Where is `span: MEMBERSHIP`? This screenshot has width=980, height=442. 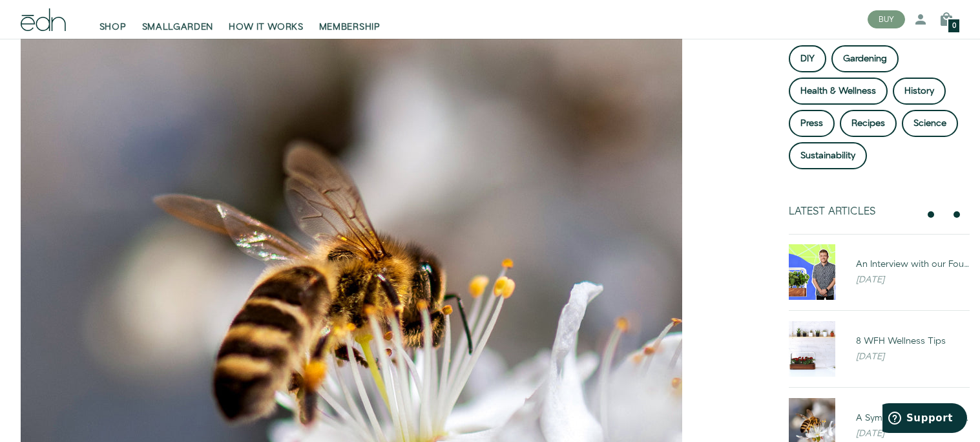 span: MEMBERSHIP is located at coordinates (349, 27).